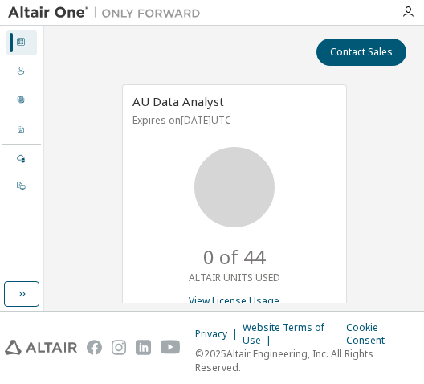 The image size is (424, 384). I want to click on div: Company Profile, so click(22, 129).